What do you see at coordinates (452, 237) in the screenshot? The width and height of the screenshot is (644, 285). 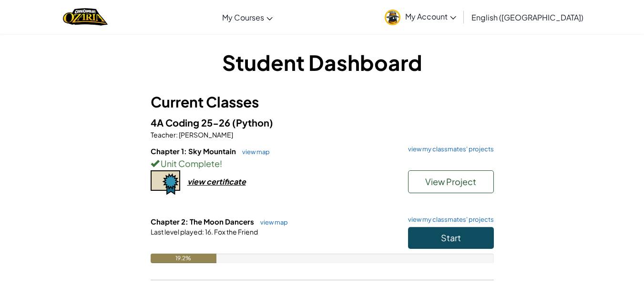 I see `span: Start` at bounding box center [452, 237].